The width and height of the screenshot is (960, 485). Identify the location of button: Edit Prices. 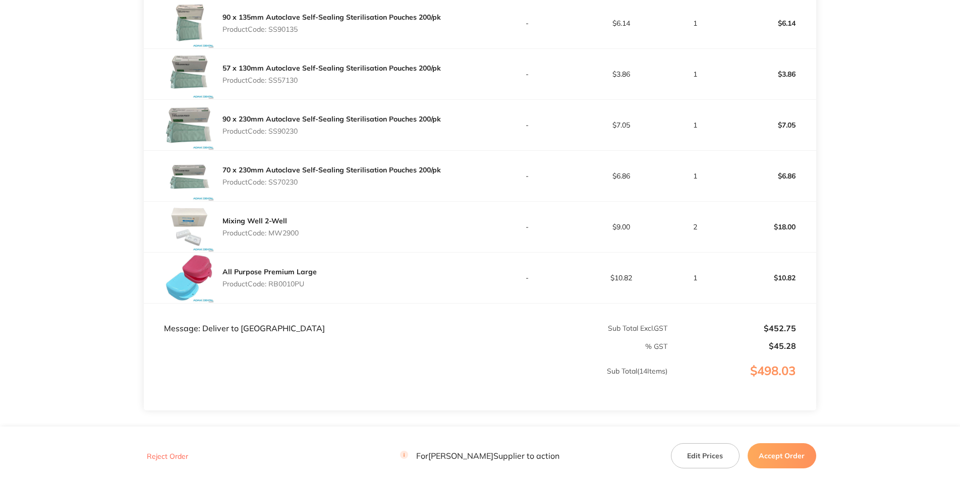
(705, 456).